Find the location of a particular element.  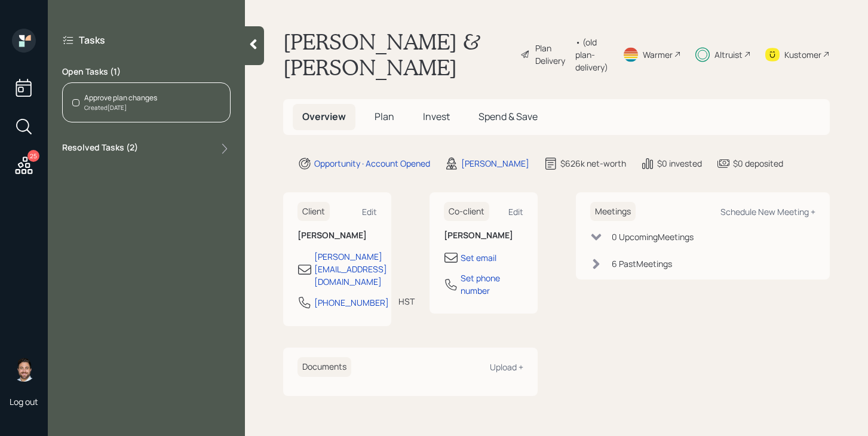

h6: Meetings is located at coordinates (613, 212).